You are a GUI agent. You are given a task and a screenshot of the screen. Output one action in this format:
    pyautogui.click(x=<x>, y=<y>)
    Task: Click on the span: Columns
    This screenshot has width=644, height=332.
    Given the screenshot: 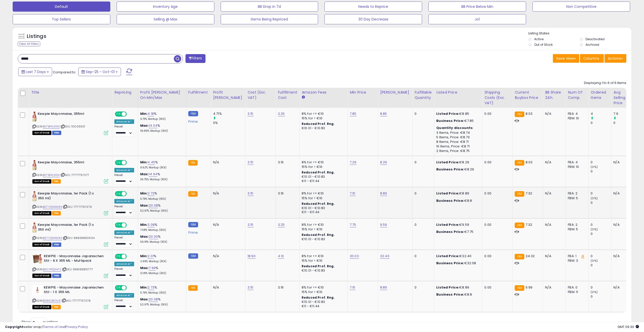 What is the action you would take?
    pyautogui.click(x=591, y=59)
    